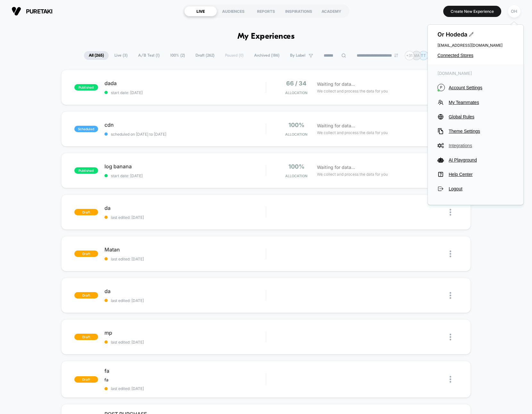 Image resolution: width=532 pixels, height=414 pixels. I want to click on button: OH, so click(514, 11).